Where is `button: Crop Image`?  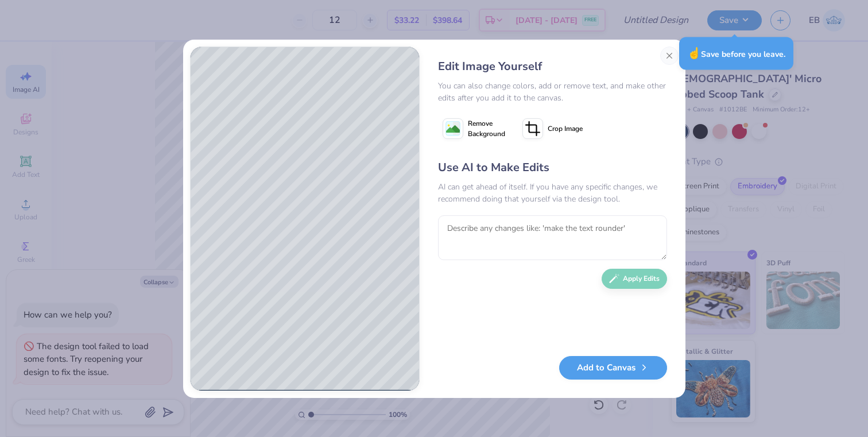
button: Crop Image is located at coordinates (554, 129).